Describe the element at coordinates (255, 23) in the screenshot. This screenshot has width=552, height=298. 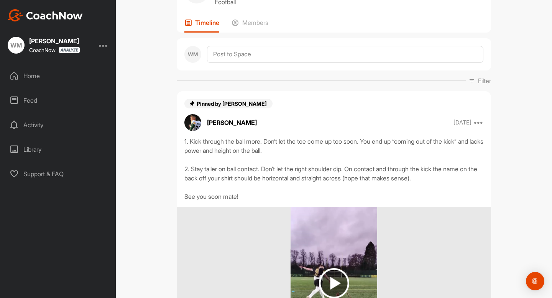
I see `p: Members` at that location.